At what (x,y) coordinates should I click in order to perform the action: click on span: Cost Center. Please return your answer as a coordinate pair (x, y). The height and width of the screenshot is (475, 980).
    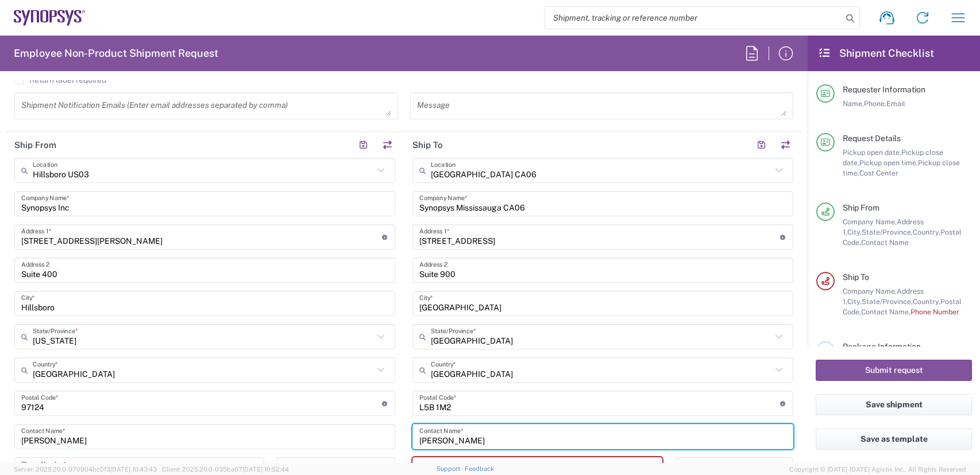
    Looking at the image, I should click on (879, 173).